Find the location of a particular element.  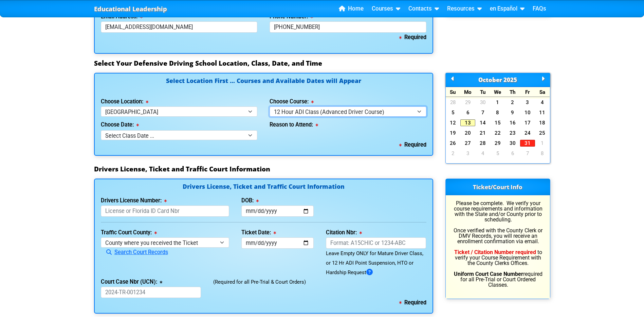

label: Choose Location: is located at coordinates (125, 102).